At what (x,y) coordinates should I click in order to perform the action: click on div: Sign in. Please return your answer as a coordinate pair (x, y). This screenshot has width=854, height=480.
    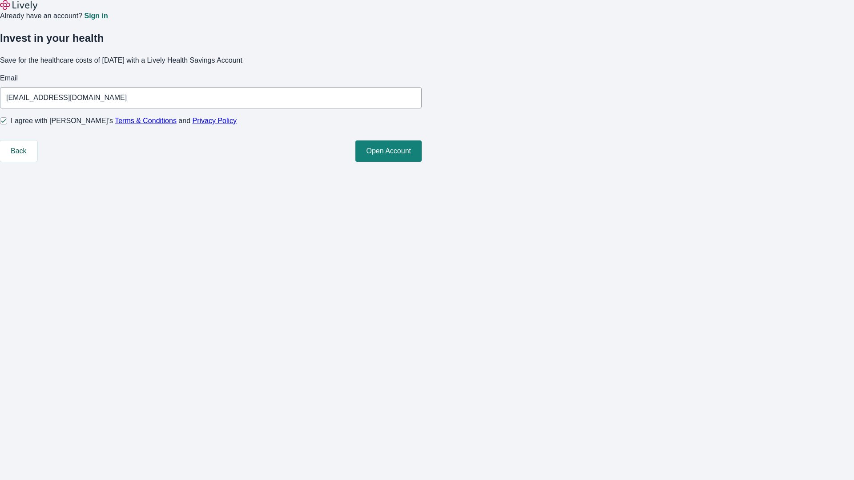
    Looking at the image, I should click on (96, 16).